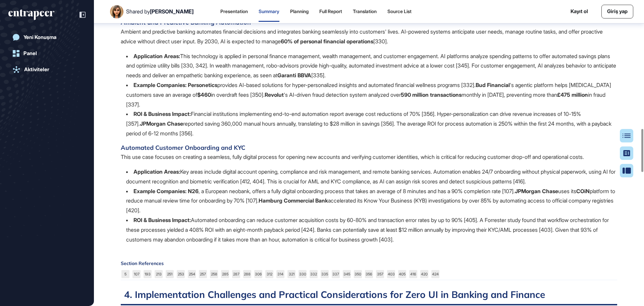 The height and width of the screenshot is (306, 644). What do you see at coordinates (40, 37) in the screenshot?
I see `div: Yeni Konuşma` at bounding box center [40, 37].